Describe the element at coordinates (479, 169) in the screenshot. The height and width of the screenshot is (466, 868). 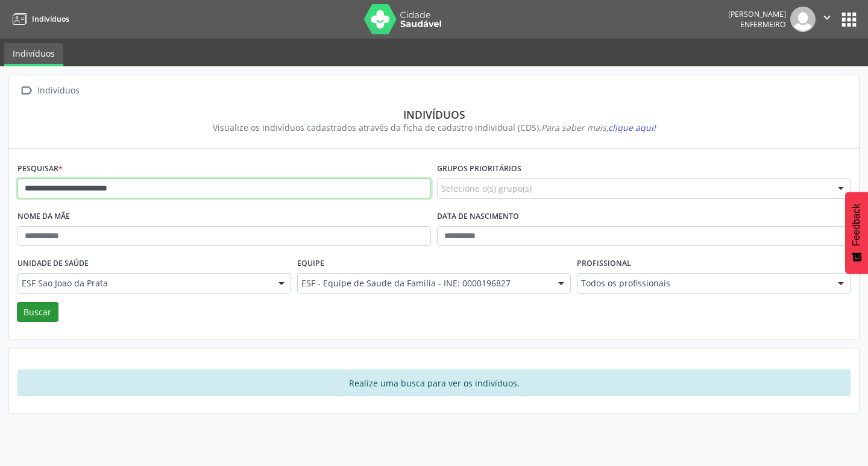
I see `label: Grupos prioritários` at that location.